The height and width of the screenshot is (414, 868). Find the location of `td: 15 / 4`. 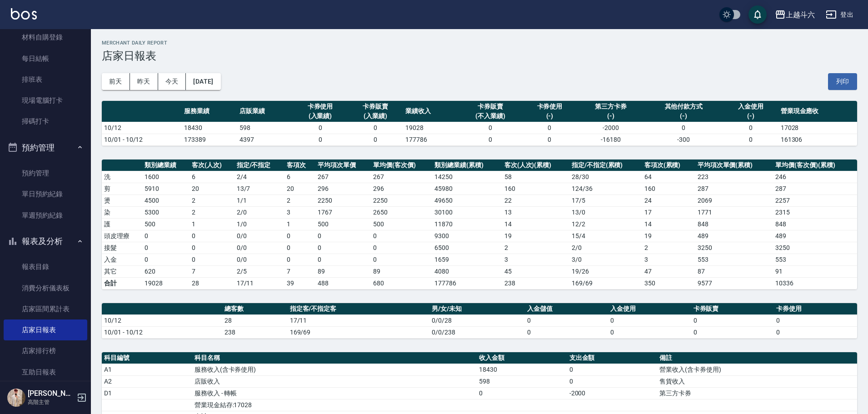

td: 15 / 4 is located at coordinates (606, 236).